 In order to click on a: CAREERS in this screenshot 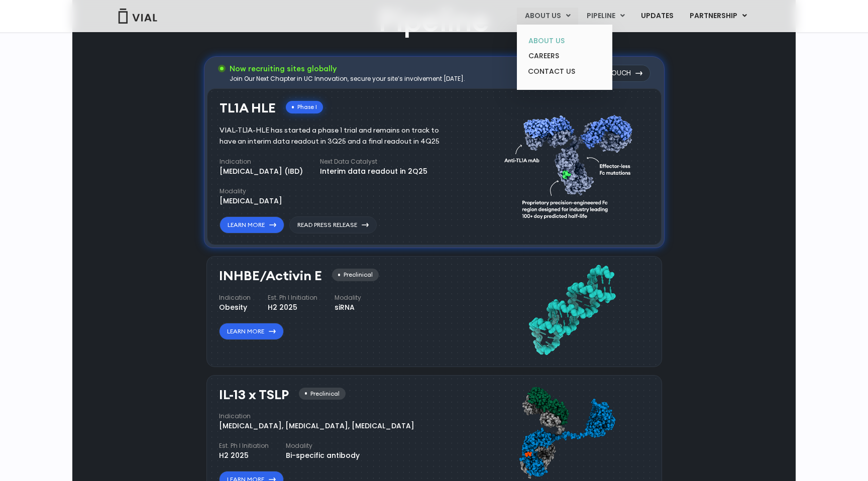, I will do `click(564, 55)`.